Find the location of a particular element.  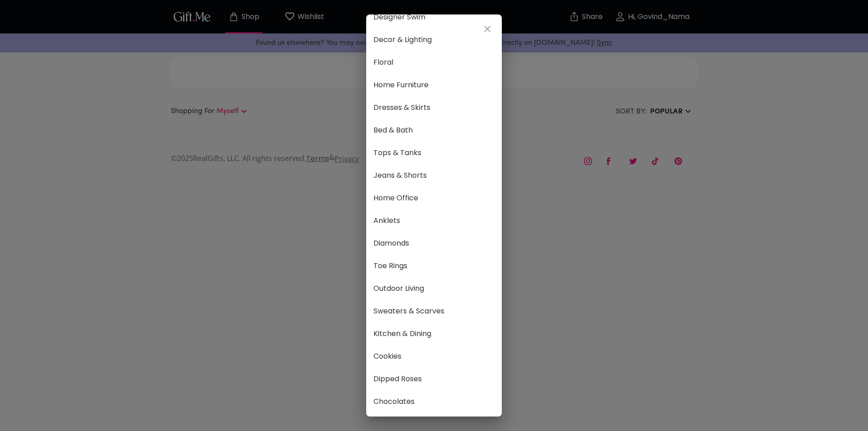

span: Decor & Lighting is located at coordinates (434, 39).